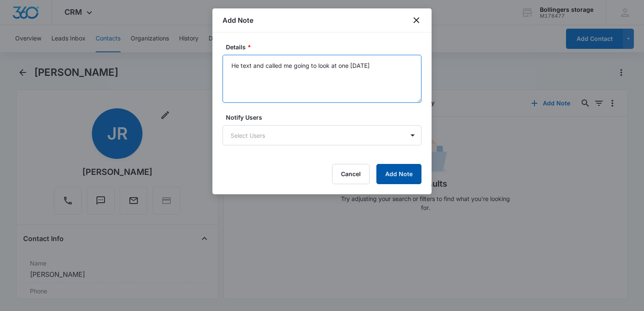 This screenshot has height=311, width=644. I want to click on button: Add Note, so click(399, 174).